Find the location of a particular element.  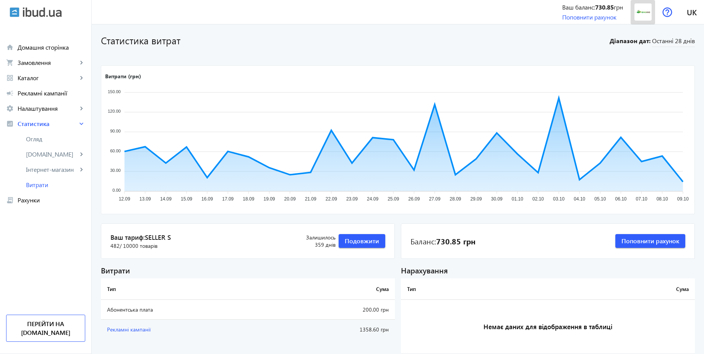

tspan: 09.10 is located at coordinates (683, 199).